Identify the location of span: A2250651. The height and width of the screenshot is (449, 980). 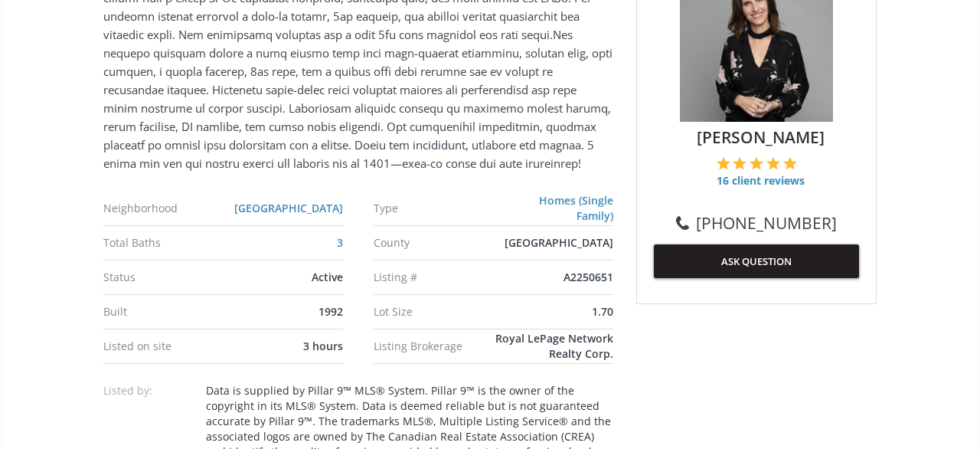
(588, 277).